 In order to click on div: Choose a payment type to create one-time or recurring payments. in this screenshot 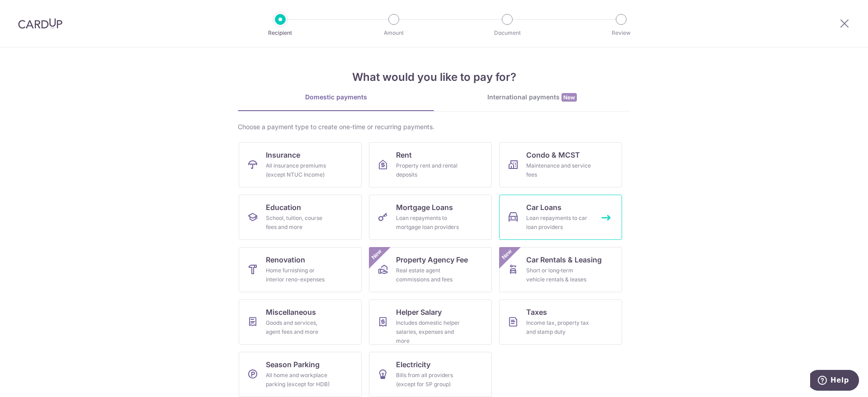, I will do `click(434, 127)`.